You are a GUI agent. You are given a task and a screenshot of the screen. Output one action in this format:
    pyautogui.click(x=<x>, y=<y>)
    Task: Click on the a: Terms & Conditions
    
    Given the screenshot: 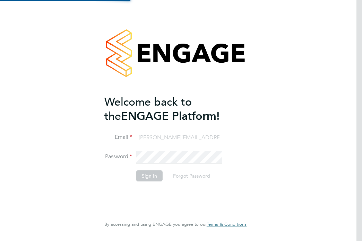 What is the action you would take?
    pyautogui.click(x=226, y=224)
    